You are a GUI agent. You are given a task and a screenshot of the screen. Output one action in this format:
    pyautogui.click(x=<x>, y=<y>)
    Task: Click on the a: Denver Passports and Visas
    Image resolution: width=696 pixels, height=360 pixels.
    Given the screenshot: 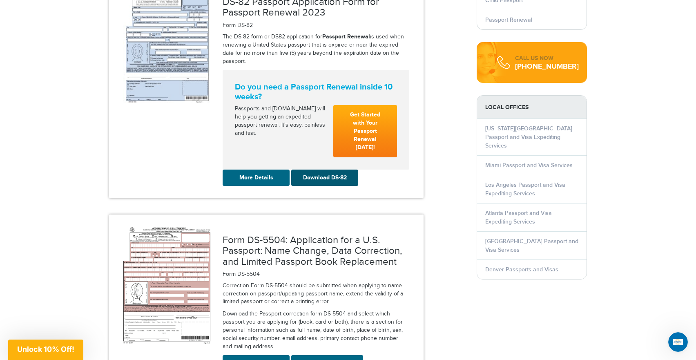 What is the action you would take?
    pyautogui.click(x=522, y=269)
    